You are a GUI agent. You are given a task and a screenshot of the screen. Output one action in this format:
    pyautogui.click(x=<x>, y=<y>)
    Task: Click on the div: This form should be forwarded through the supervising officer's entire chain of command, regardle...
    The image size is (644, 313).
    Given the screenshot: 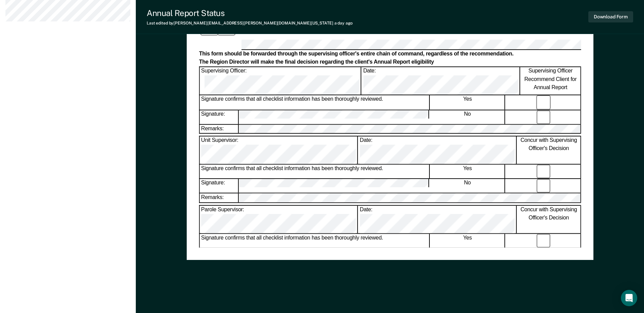 What is the action you would take?
    pyautogui.click(x=390, y=54)
    